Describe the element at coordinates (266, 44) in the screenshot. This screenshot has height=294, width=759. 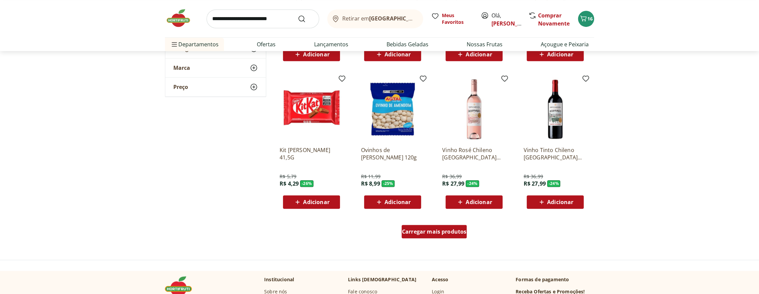
I see `a: Ofertas` at that location.